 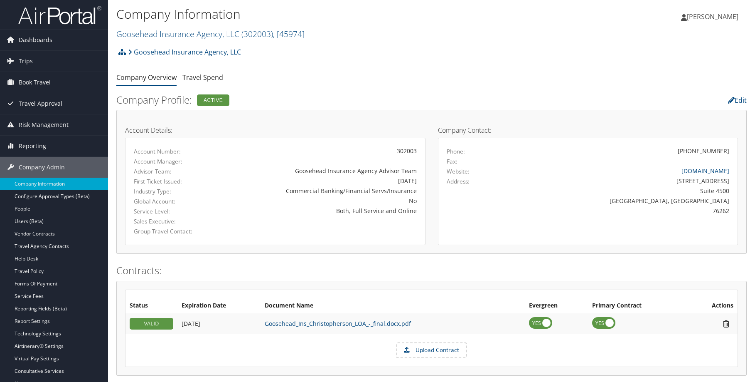 What do you see at coordinates (326, 14) in the screenshot?
I see `h1: Company Information` at bounding box center [326, 14].